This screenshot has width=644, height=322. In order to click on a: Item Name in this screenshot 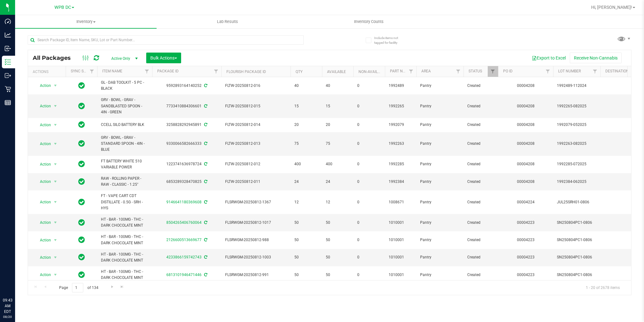, I will do `click(112, 71)`.